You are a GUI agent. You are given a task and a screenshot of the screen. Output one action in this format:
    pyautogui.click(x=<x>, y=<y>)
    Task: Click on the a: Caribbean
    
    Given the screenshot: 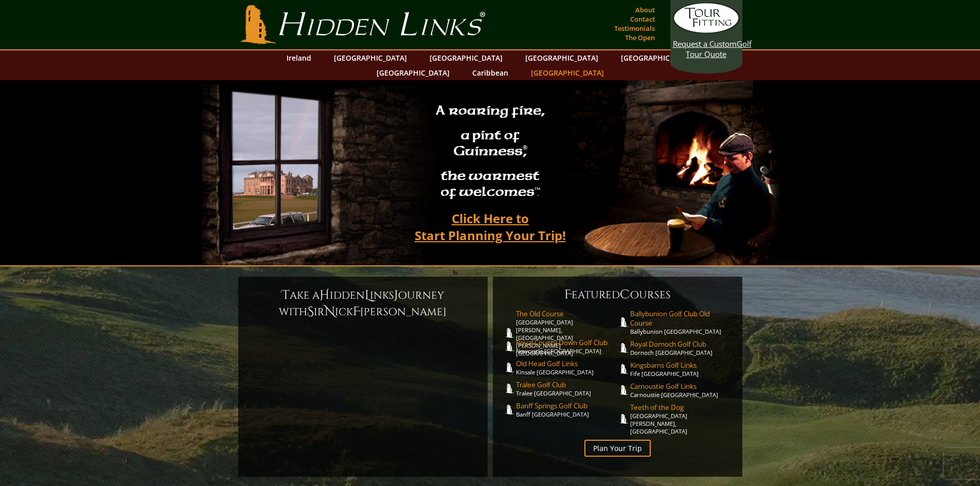 What is the action you would take?
    pyautogui.click(x=490, y=72)
    